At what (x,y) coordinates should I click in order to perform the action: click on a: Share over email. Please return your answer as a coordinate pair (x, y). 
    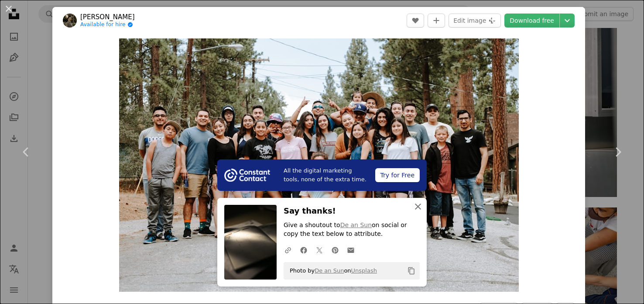
    Looking at the image, I should click on (351, 250).